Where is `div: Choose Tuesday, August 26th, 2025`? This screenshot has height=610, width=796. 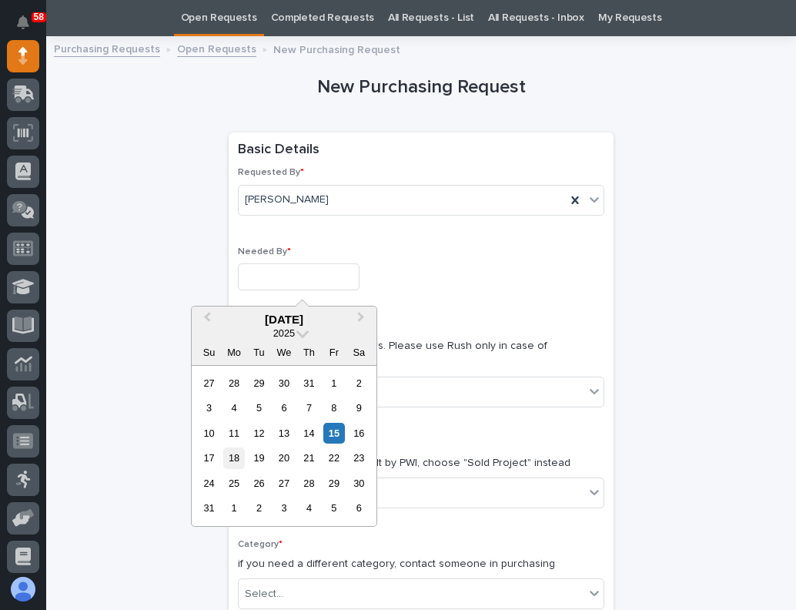 div: Choose Tuesday, August 26th, 2025 is located at coordinates (259, 483).